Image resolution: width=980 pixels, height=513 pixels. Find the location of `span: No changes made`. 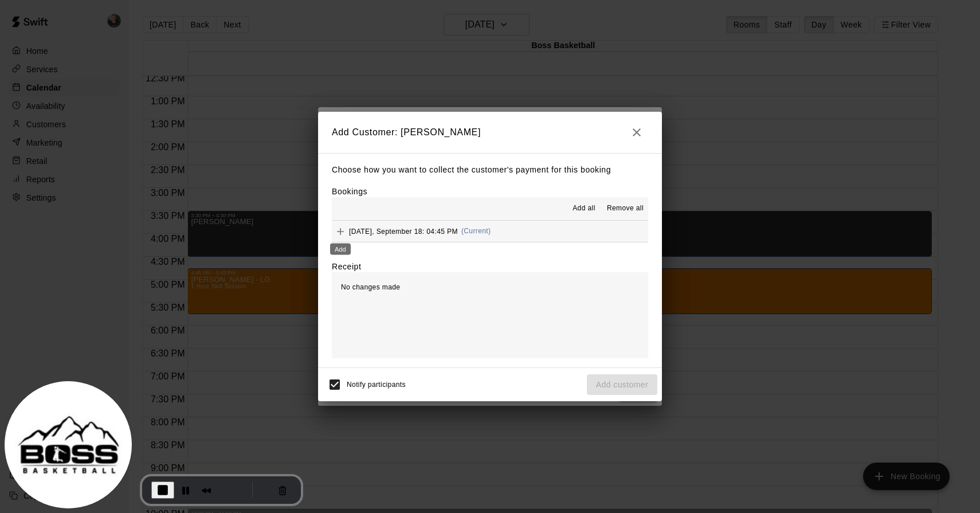

span: No changes made is located at coordinates (370, 287).